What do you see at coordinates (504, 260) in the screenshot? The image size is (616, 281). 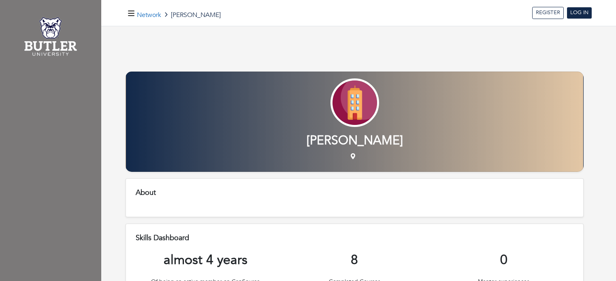 I see `h5: 0` at bounding box center [504, 260].